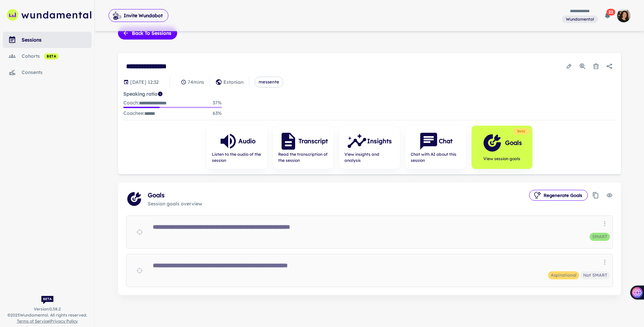 This screenshot has width=644, height=327. Describe the element at coordinates (47, 315) in the screenshot. I see `span: © 2025 Wundamental. All rights reserved.` at that location.